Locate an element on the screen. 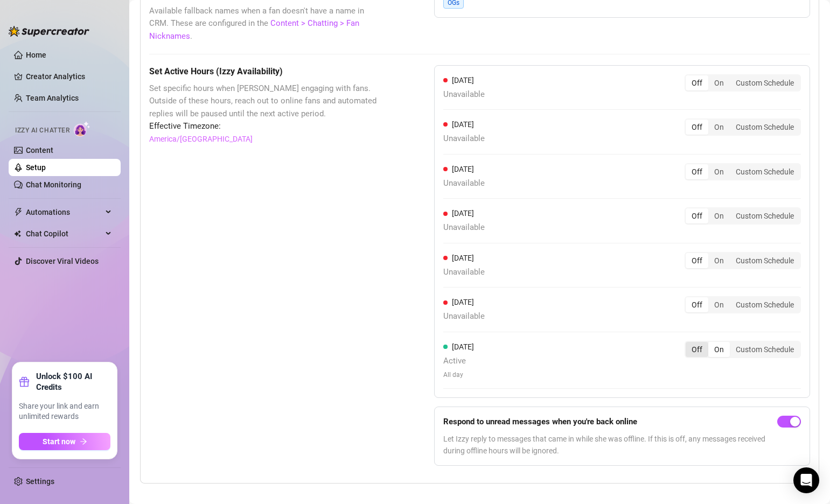 This screenshot has height=504, width=830. button: Start nowarrow-right is located at coordinates (65, 441).